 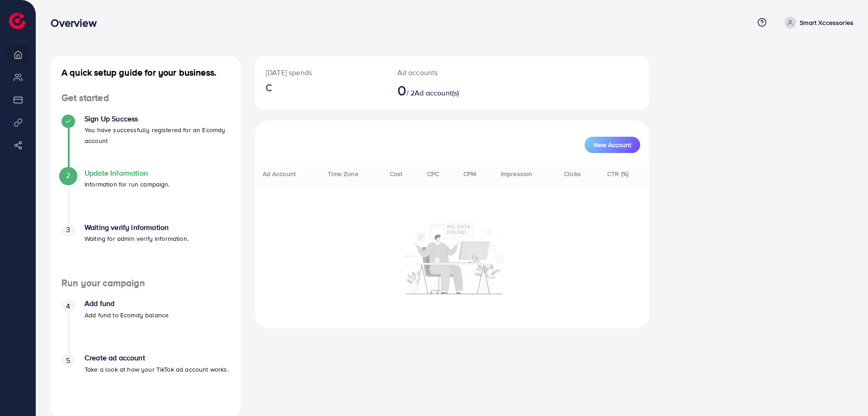 I want to click on span: 2, so click(x=68, y=175).